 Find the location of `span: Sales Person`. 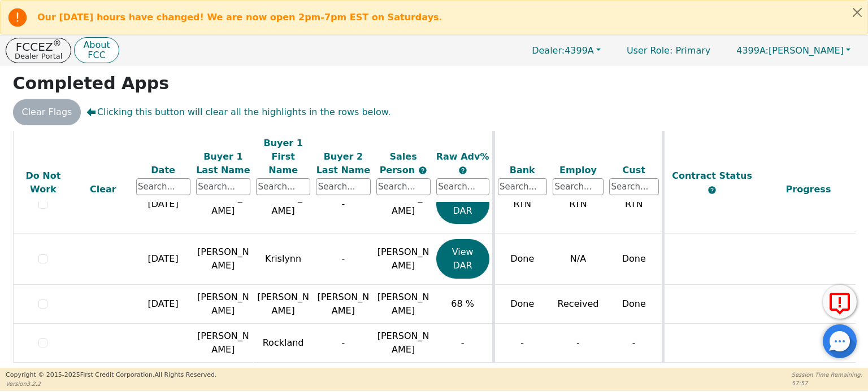

span: Sales Person is located at coordinates (399, 163).